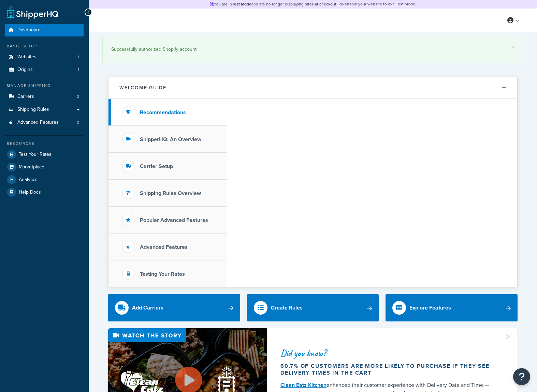  What do you see at coordinates (163, 274) in the screenshot?
I see `h3: Testing Your Rates` at bounding box center [163, 274].